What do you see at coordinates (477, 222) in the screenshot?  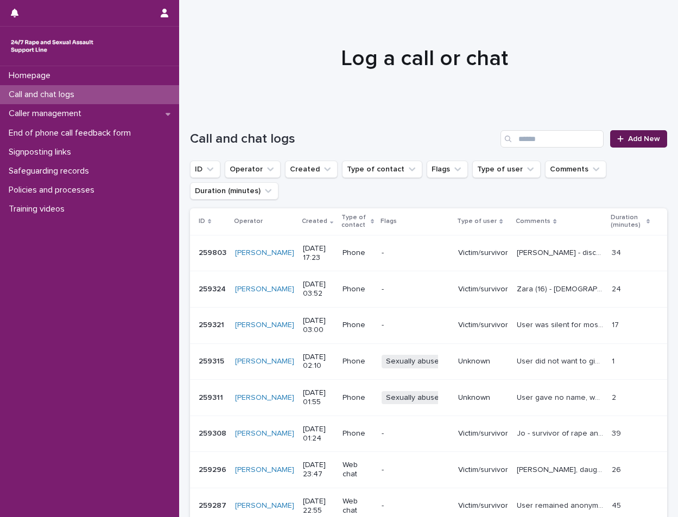 I see `p: Type of user` at bounding box center [477, 222].